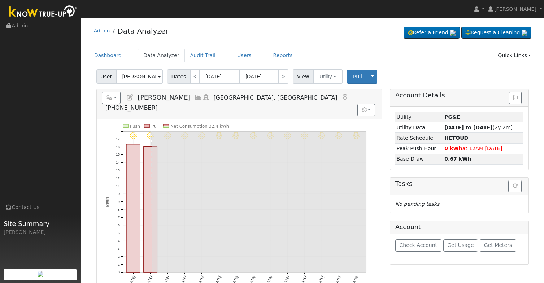 This screenshot has height=283, width=544. What do you see at coordinates (419, 159) in the screenshot?
I see `td: Base Draw` at bounding box center [419, 159].